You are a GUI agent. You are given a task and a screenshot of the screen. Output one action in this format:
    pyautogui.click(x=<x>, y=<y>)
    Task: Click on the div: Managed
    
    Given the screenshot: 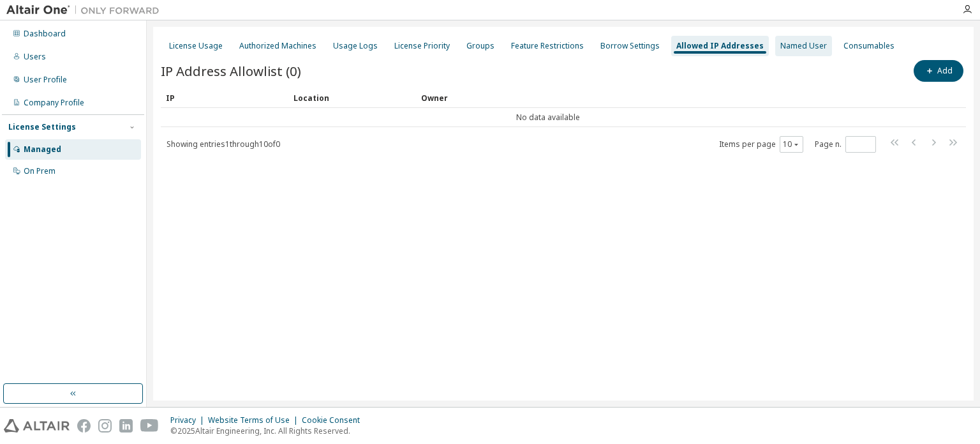 What is the action you would take?
    pyautogui.click(x=42, y=149)
    